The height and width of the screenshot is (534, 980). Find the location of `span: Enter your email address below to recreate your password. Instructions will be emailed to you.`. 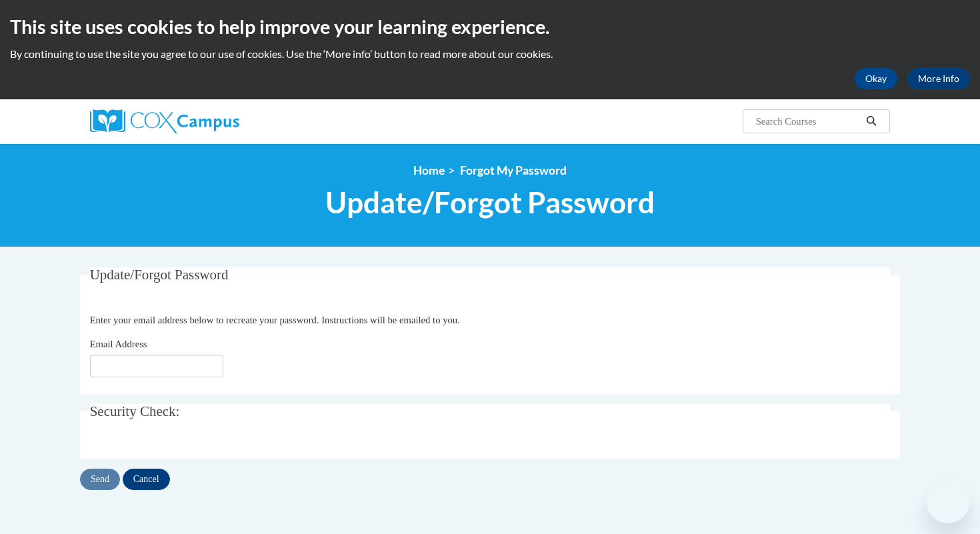

span: Enter your email address below to recreate your password. Instructions will be emailed to you. is located at coordinates (275, 320).